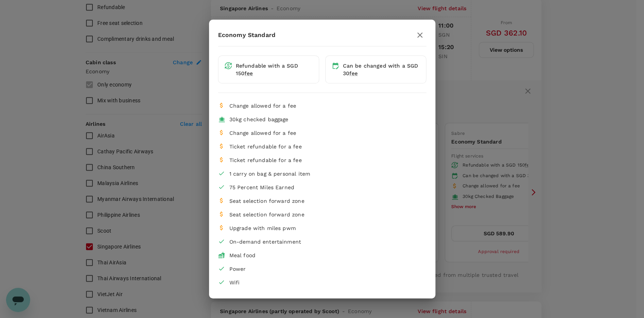 The image size is (644, 318). I want to click on span: 30kg checked baggage, so click(259, 120).